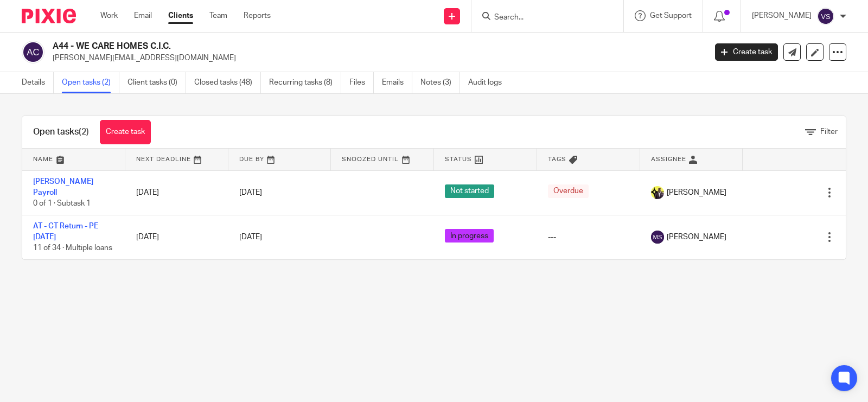 The image size is (868, 402). Describe the element at coordinates (829, 132) in the screenshot. I see `span: Filter` at that location.